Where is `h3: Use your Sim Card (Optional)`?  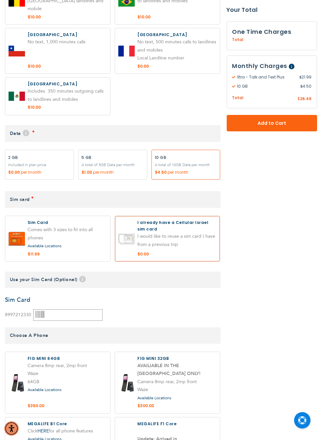 h3: Use your Sim Card (Optional) is located at coordinates (113, 280).